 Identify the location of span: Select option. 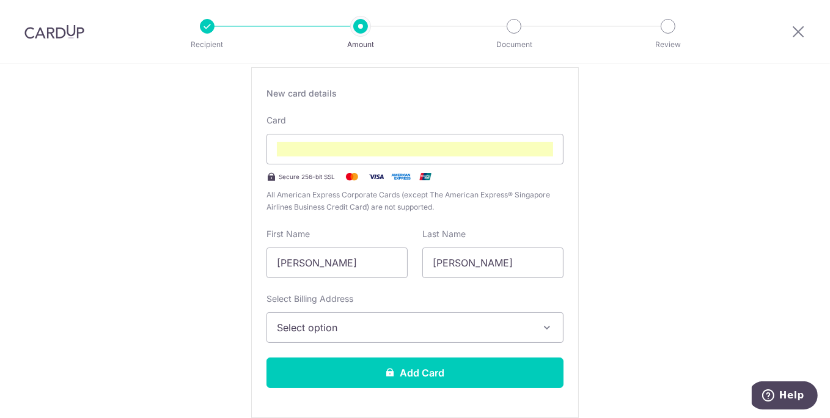
(404, 328).